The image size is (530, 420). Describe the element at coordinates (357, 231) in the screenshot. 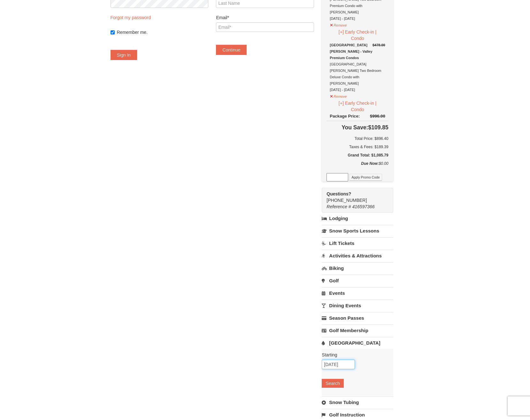

I see `a: Snow Sports Lessons` at that location.